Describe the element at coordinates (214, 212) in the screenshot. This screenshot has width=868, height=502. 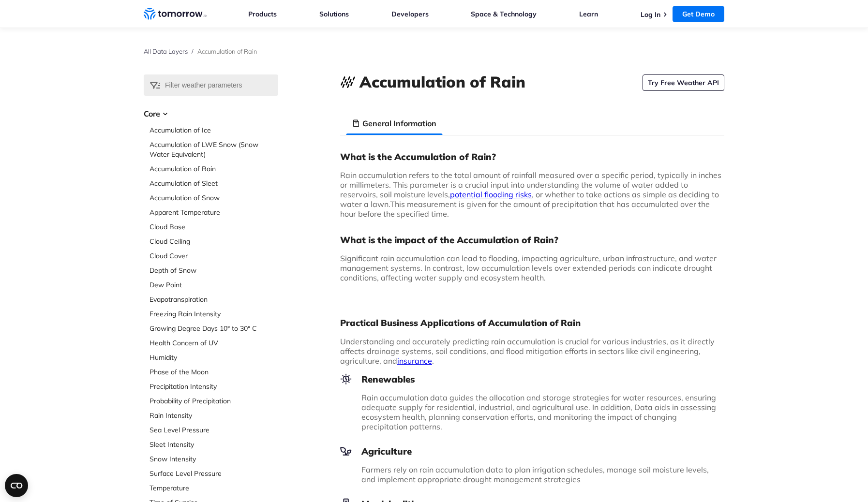
I see `a: Apparent Temperature` at that location.